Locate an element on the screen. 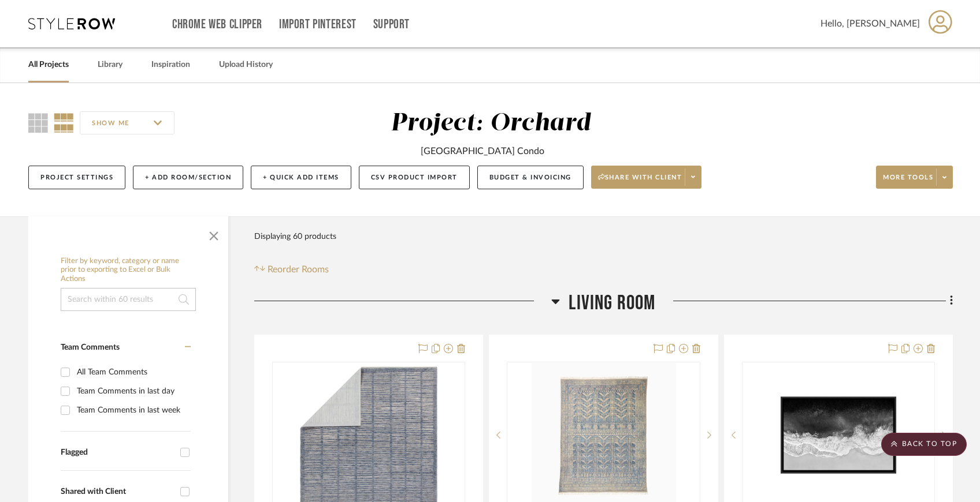 The width and height of the screenshot is (980, 502). div: Shared with Client is located at coordinates (117, 492).